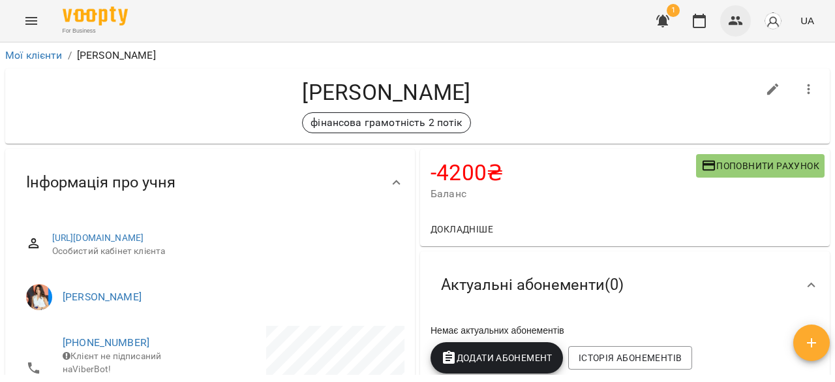 This screenshot has width=835, height=382. What do you see at coordinates (625, 330) in the screenshot?
I see `div: Немає актуальних абонементів` at bounding box center [625, 330].